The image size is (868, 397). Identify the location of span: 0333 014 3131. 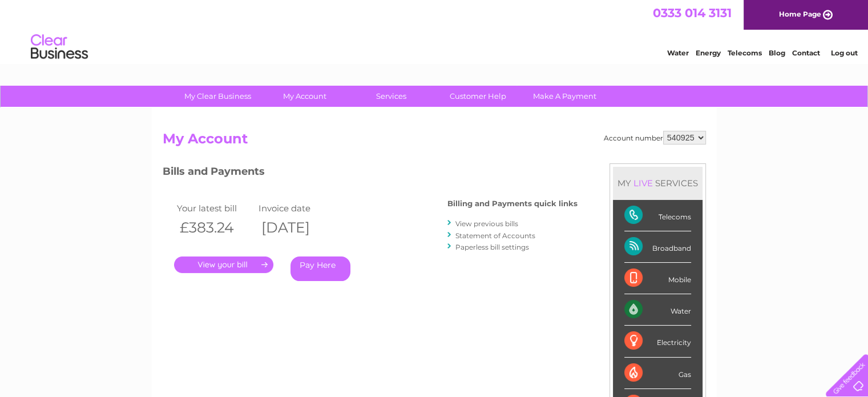
(692, 12).